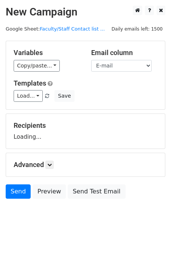  What do you see at coordinates (46, 53) in the screenshot?
I see `h5: Variables` at bounding box center [46, 53].